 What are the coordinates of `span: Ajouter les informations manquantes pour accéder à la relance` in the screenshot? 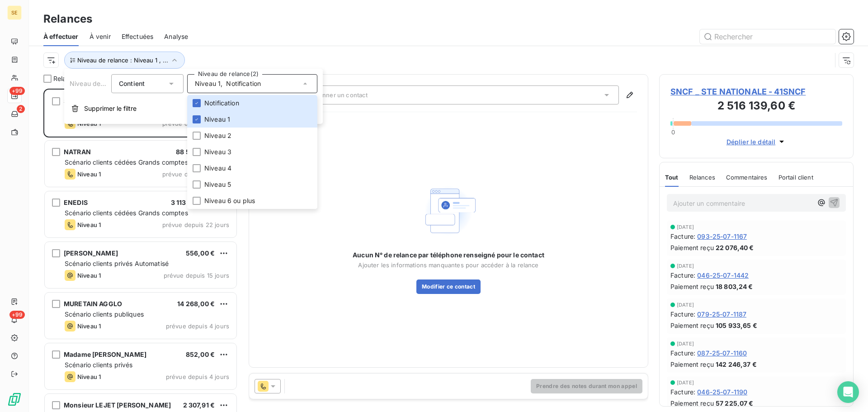 It's located at (448, 265).